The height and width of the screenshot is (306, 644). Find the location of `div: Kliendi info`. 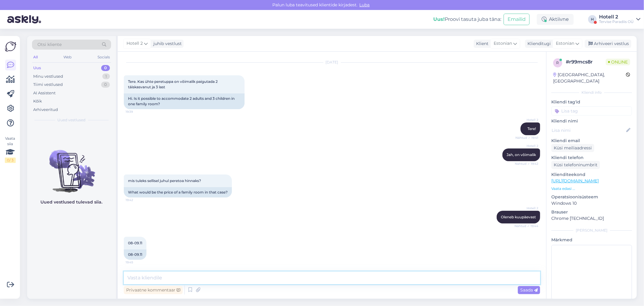

div: Kliendi info is located at coordinates (592, 93).